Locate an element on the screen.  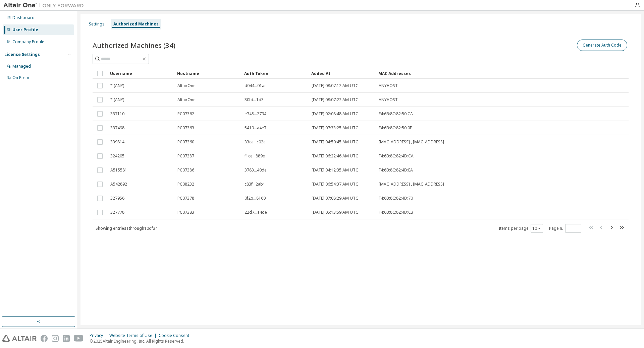
span: 3783...40de is located at coordinates (256, 171).